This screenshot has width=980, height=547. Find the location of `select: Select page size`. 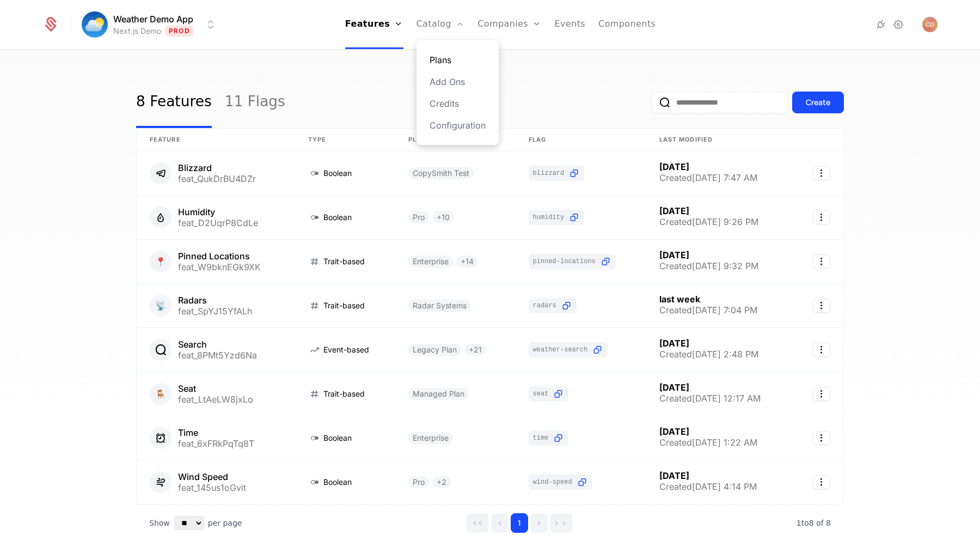

select: Select page size is located at coordinates (189, 523).